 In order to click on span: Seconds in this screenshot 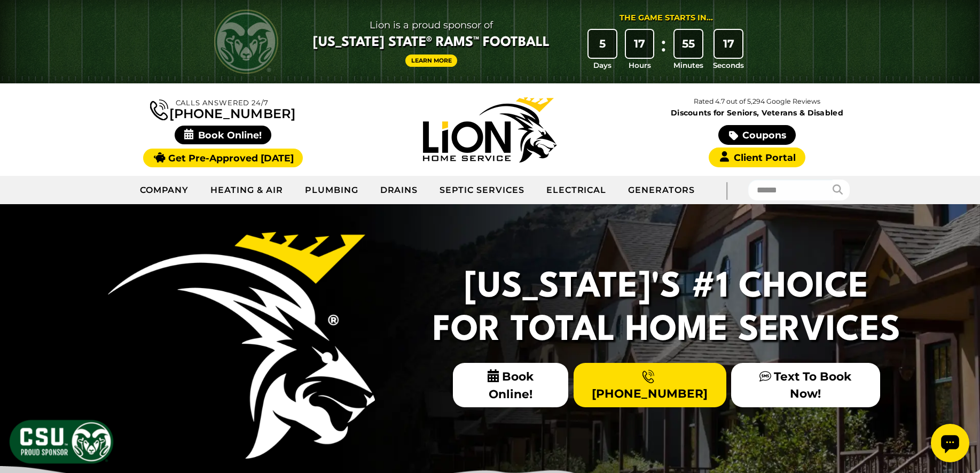, I will do `click(729, 65)`.